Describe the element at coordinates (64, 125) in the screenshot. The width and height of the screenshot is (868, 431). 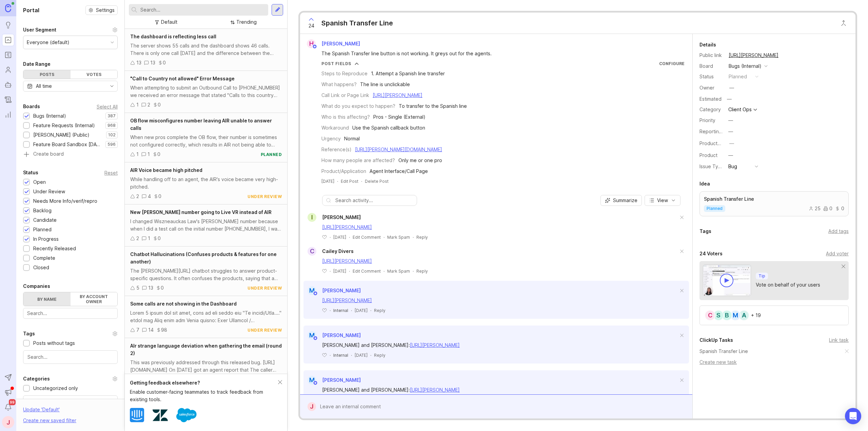
I see `div: Feature Requests (Internal)` at that location.